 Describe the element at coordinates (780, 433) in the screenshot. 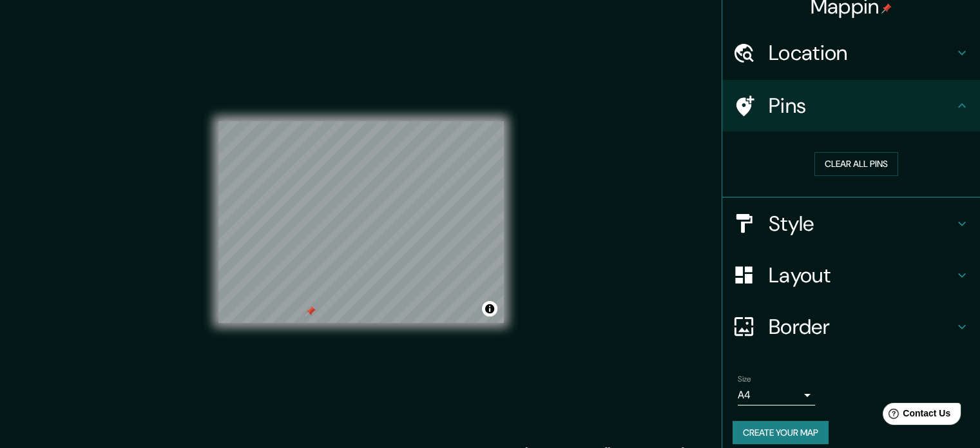

I see `button: Create your map` at that location.